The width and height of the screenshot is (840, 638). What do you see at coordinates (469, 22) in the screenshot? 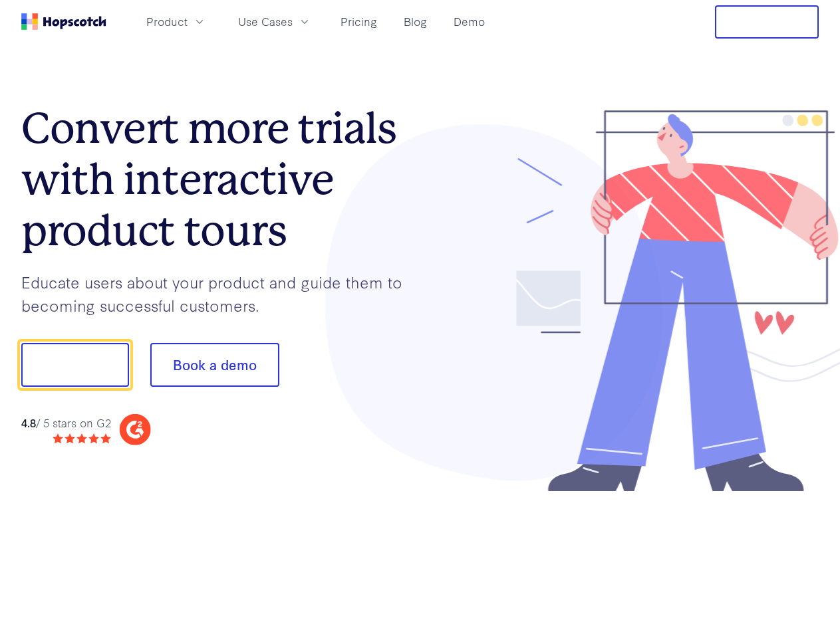
I see `a: Demo` at bounding box center [469, 22].